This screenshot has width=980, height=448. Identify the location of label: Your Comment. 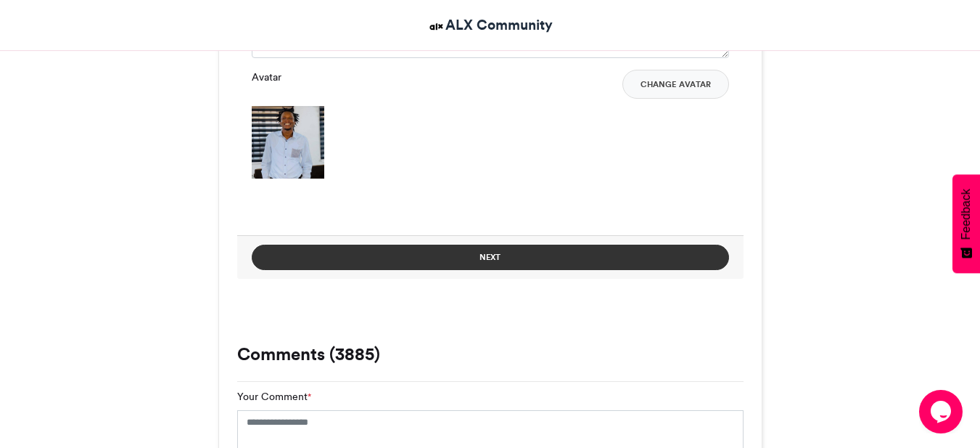
(274, 397).